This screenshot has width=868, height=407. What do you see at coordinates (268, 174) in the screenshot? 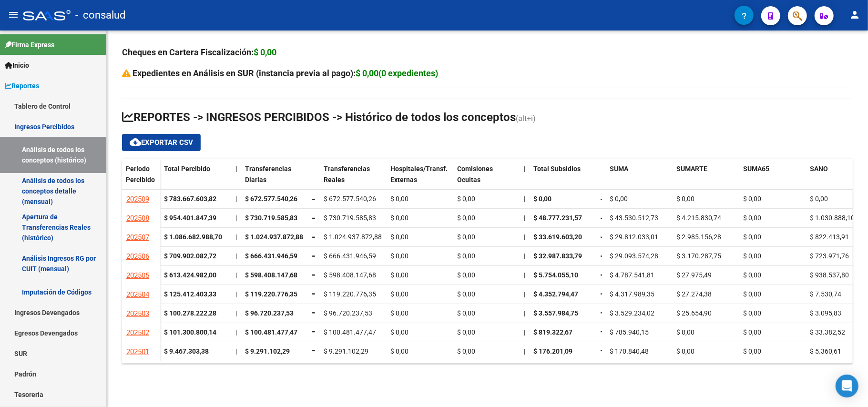
I see `span: Transferencias Diarias` at bounding box center [268, 174].